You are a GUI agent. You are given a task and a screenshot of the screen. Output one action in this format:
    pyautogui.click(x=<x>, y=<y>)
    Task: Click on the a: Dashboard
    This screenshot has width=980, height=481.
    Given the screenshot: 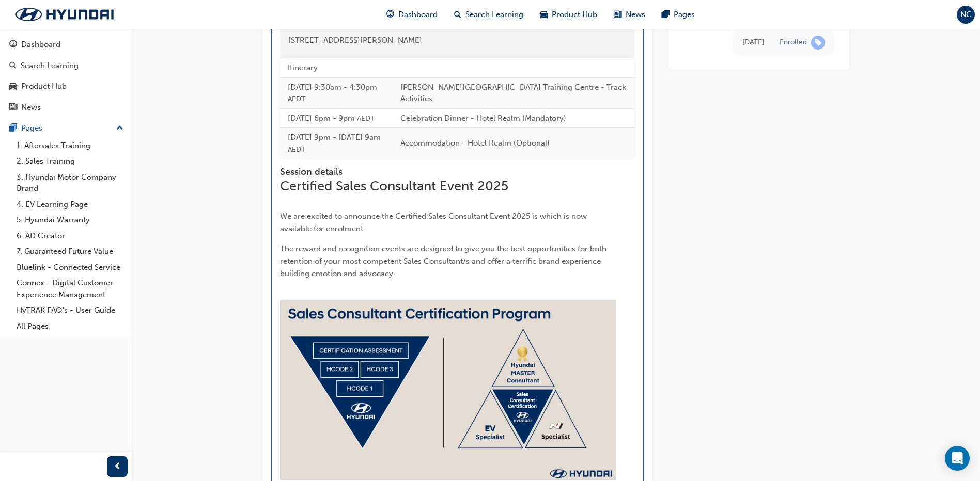 What is the action you would take?
    pyautogui.click(x=66, y=44)
    